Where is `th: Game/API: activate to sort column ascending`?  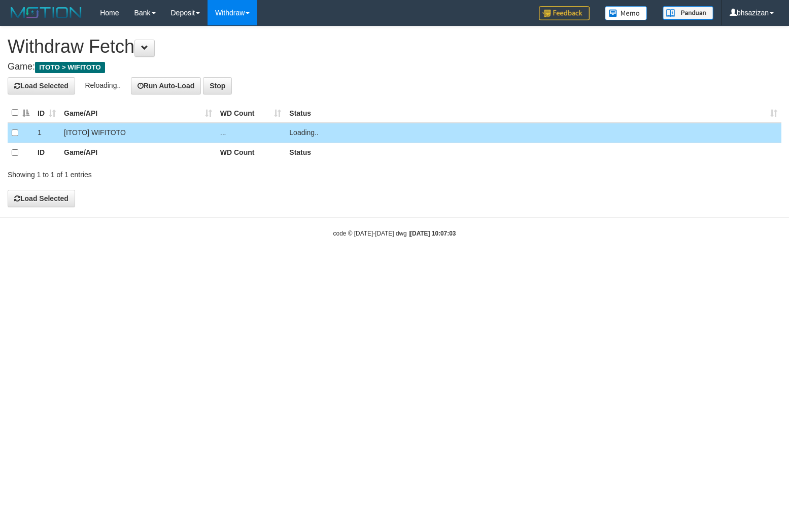 th: Game/API: activate to sort column ascending is located at coordinates (138, 112).